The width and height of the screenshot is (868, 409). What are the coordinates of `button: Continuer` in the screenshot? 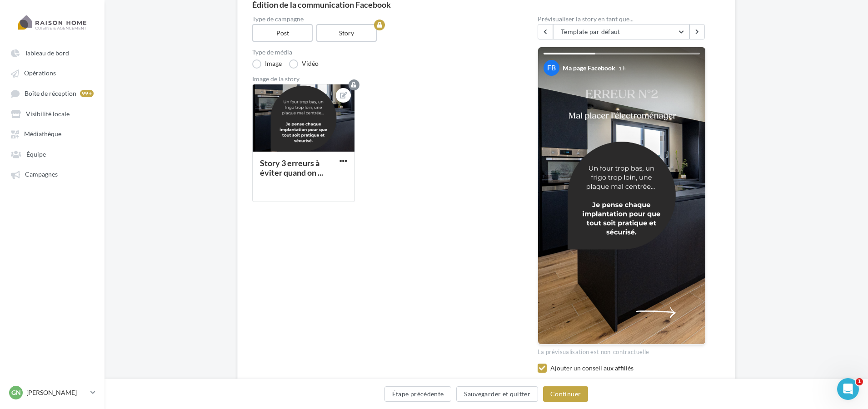 It's located at (565, 394).